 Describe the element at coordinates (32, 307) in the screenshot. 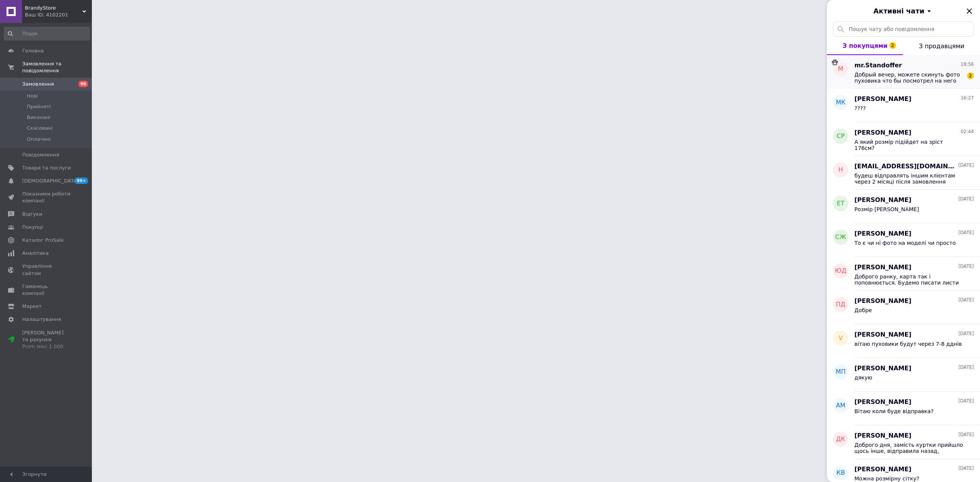

I see `span: Маркет` at that location.